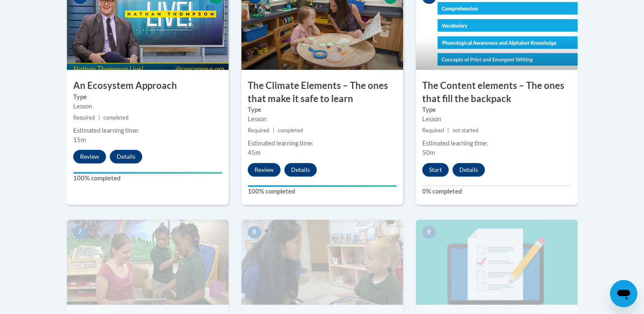 The height and width of the screenshot is (314, 644). Describe the element at coordinates (80, 139) in the screenshot. I see `span: 15m` at that location.